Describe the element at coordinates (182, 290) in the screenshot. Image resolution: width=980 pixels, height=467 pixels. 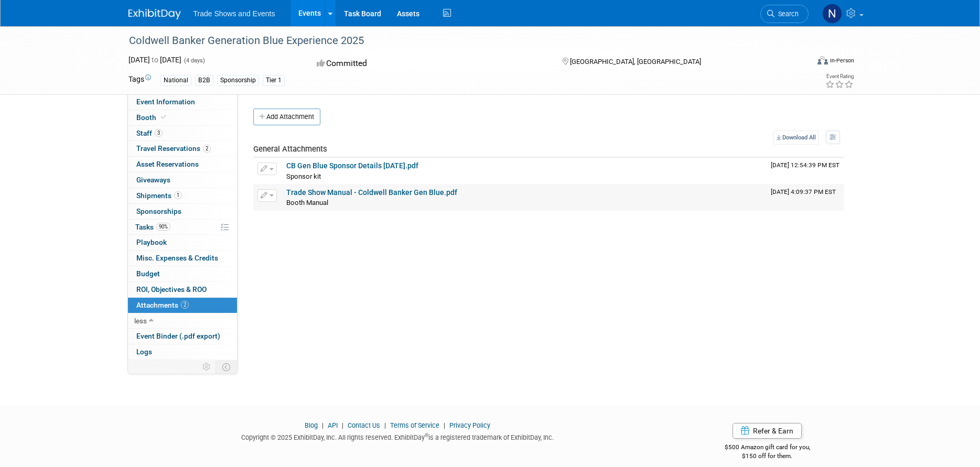
I see `a: ROI, Objectives & ROO` at that location.